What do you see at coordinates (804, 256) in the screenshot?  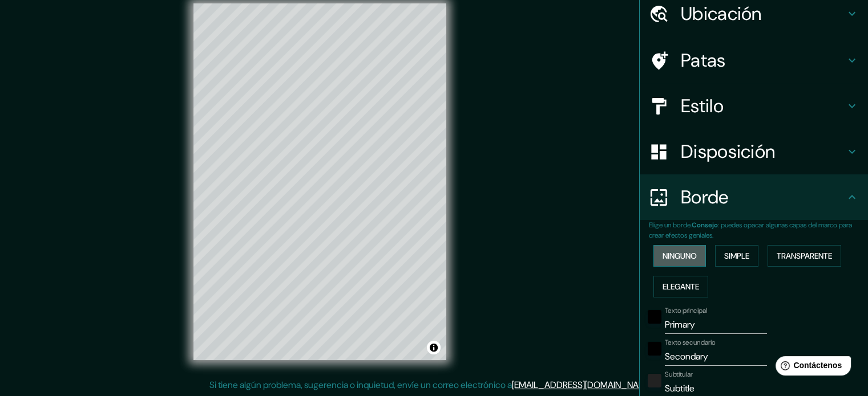 I see `button: Transparente` at bounding box center [804, 256].